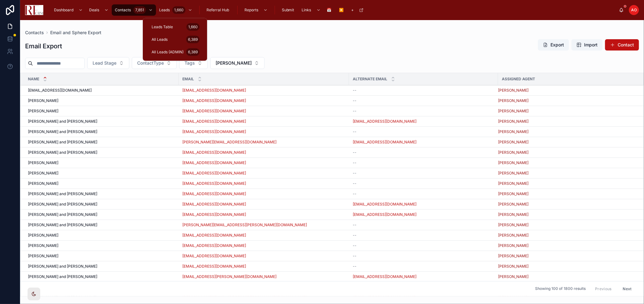 The image size is (644, 304). I want to click on span: All Leads (ADMIN), so click(167, 52).